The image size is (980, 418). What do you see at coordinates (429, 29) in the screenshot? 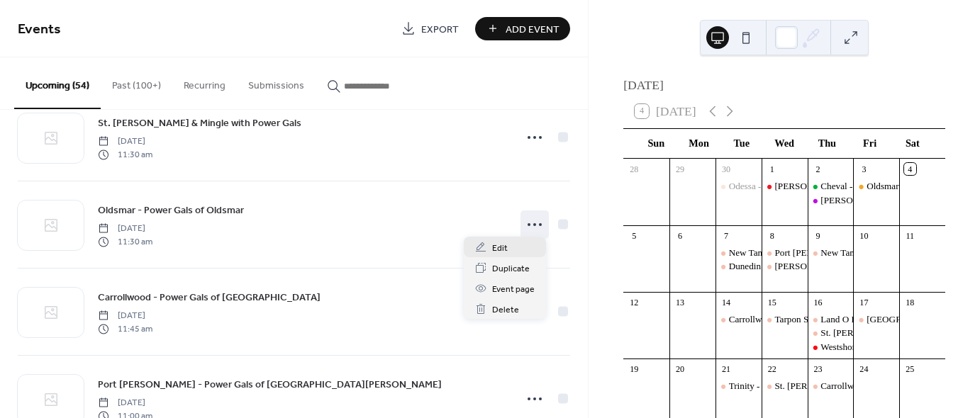
I see `a: Export` at bounding box center [429, 29].